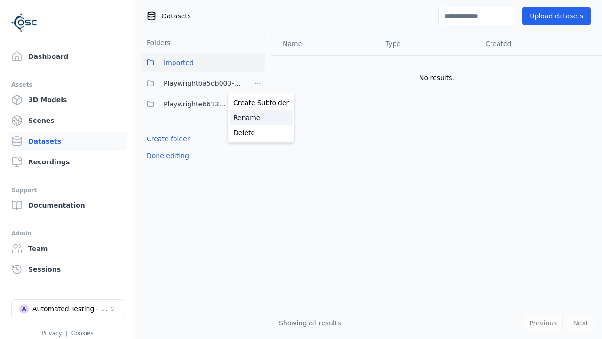 The height and width of the screenshot is (339, 602). Describe the element at coordinates (261, 133) in the screenshot. I see `div: Delete` at that location.